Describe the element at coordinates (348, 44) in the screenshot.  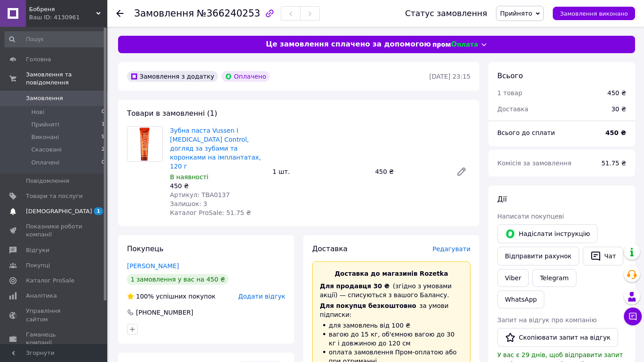
I see `span: Це замовлення сплачено за допомогою` at that location.